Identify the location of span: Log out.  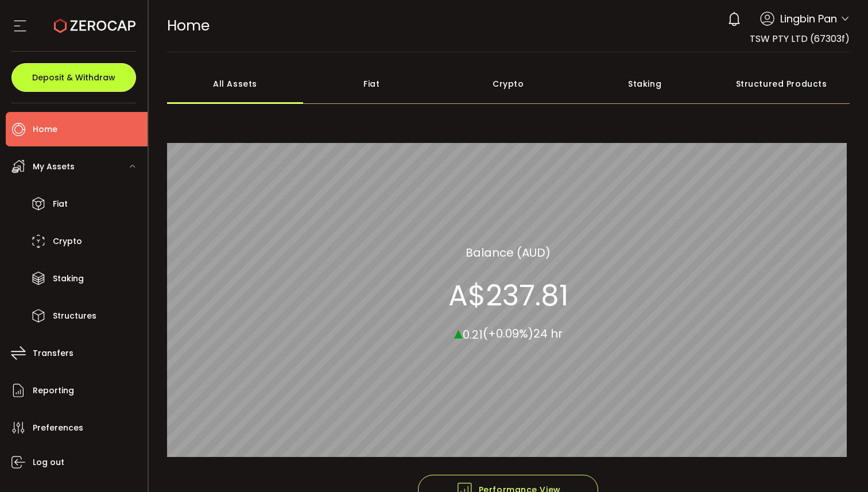
(48, 462).